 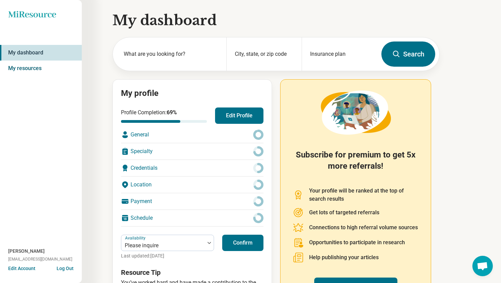 I want to click on div: Payment, so click(x=192, y=202).